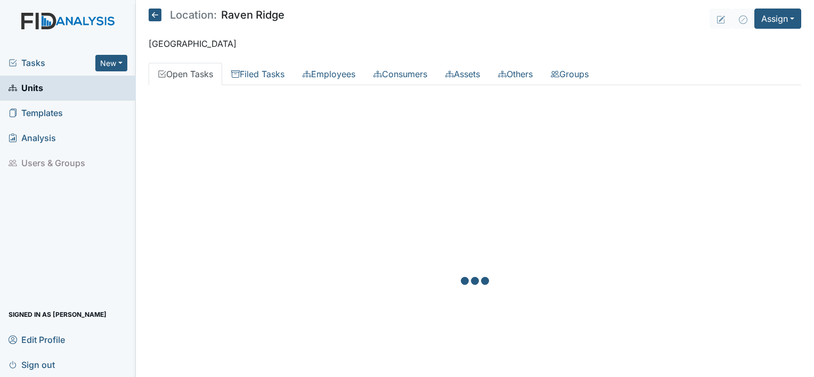 This screenshot has width=814, height=377. Describe the element at coordinates (31, 365) in the screenshot. I see `span: Sign out` at that location.